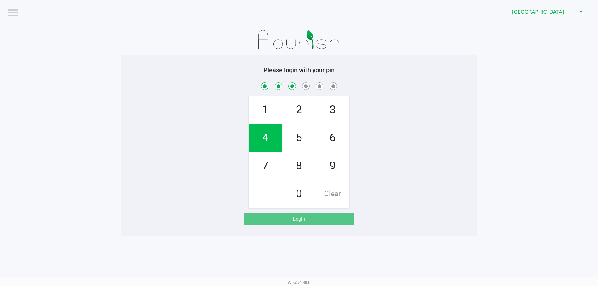  I want to click on button: Select, so click(580, 12).